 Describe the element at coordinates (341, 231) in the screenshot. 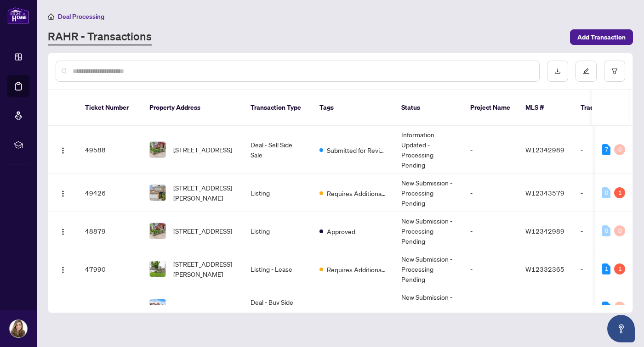

I see `span: Approved` at that location.